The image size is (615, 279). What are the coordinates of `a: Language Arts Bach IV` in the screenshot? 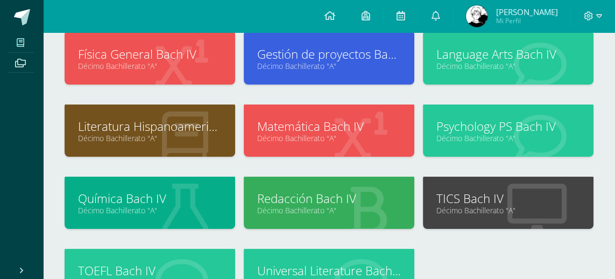 It's located at (508, 54).